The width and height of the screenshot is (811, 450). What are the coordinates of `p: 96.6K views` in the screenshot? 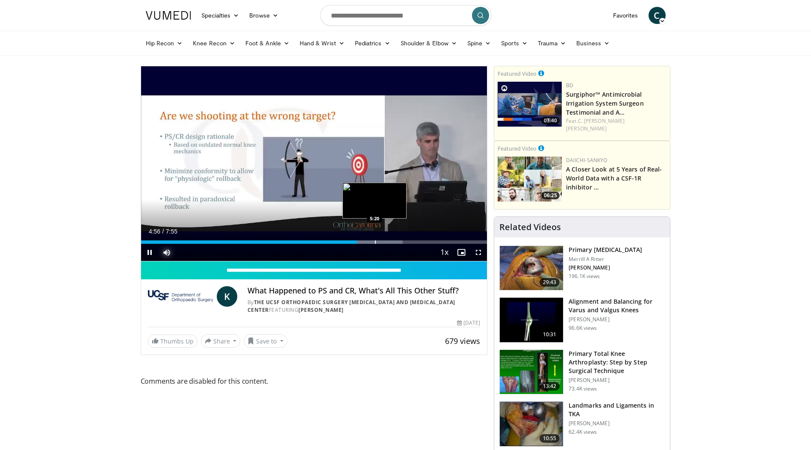 It's located at (583, 328).